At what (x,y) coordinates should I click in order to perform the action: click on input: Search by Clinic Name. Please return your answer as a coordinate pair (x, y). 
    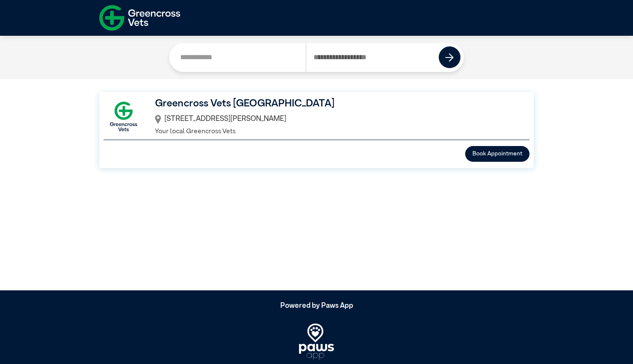
    Looking at the image, I should click on (239, 58).